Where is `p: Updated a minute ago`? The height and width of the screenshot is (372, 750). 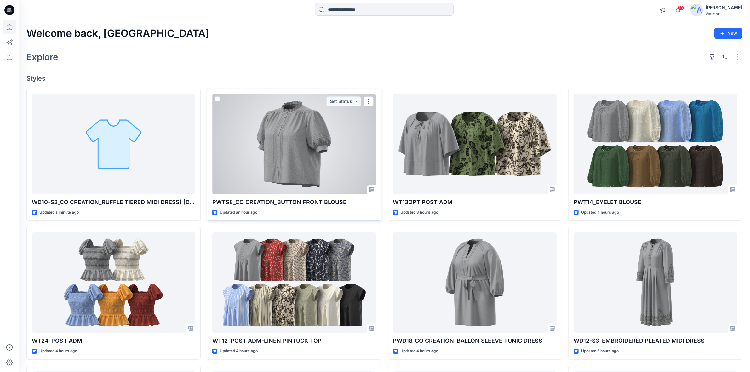
p: Updated a minute ago is located at coordinates (59, 212).